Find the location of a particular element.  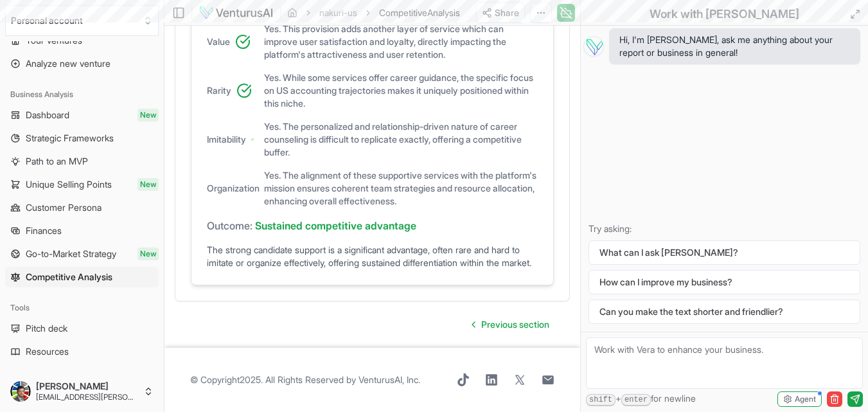

span: Previous section is located at coordinates (515, 325).